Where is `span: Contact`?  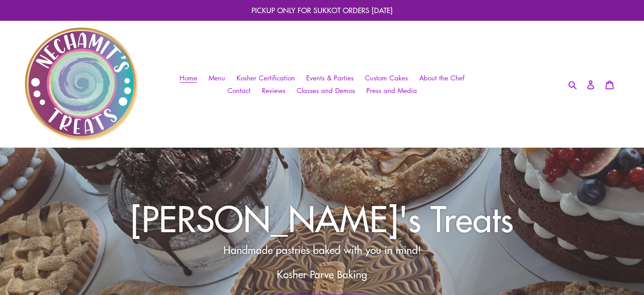 span: Contact is located at coordinates (239, 90).